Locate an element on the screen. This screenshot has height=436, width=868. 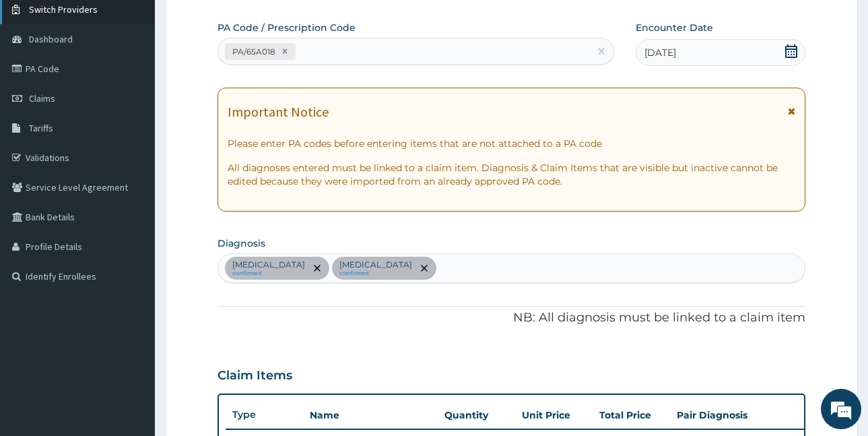
span: Claims is located at coordinates (42, 98).